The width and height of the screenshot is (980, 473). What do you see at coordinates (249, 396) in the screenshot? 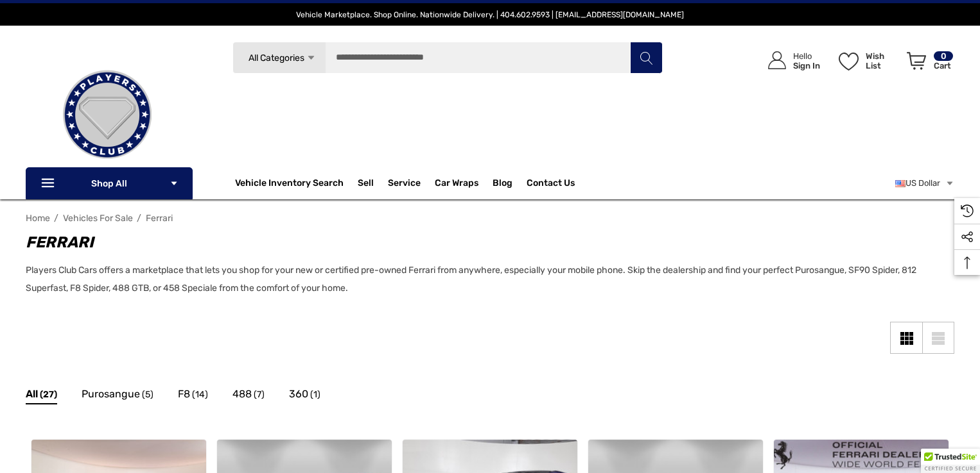
I see `a: Button Go To Sub Category 488` at bounding box center [249, 396].